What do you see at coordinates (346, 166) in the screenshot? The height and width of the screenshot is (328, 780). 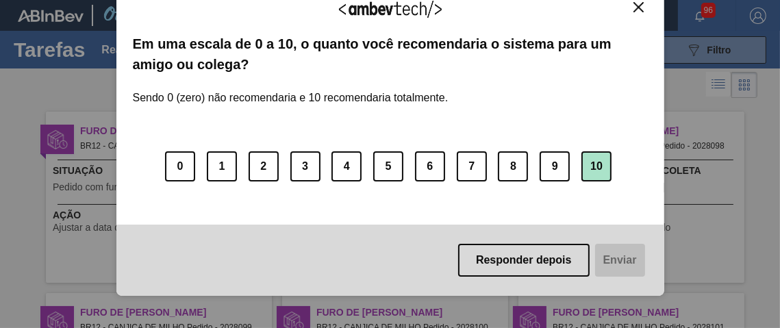 I see `button: 4` at bounding box center [346, 166].